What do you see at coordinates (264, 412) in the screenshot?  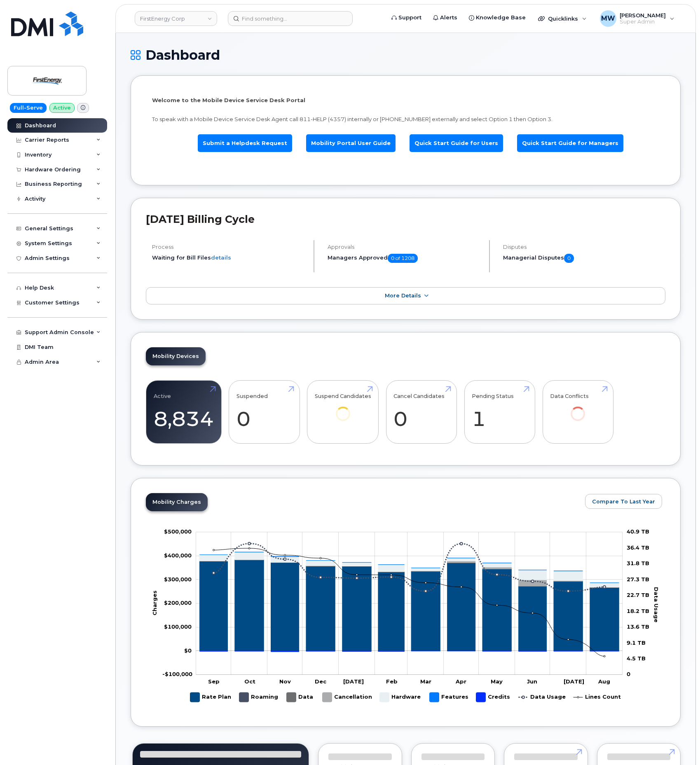 I see `a: Suspended 0` at bounding box center [264, 412].